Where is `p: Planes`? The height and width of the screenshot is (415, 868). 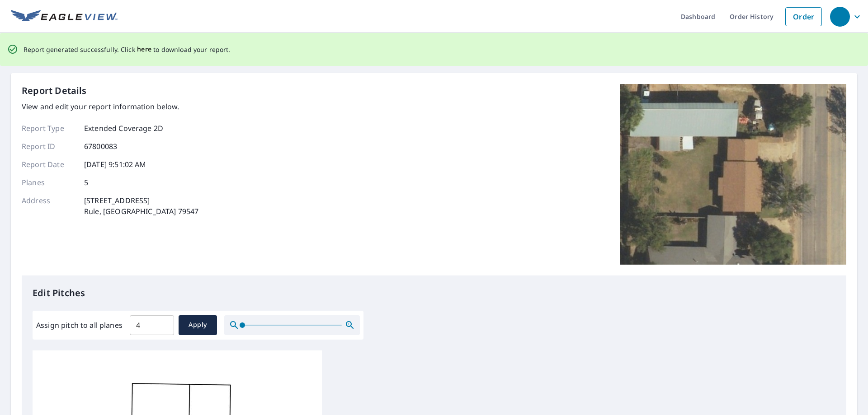
p: Planes is located at coordinates (49, 183).